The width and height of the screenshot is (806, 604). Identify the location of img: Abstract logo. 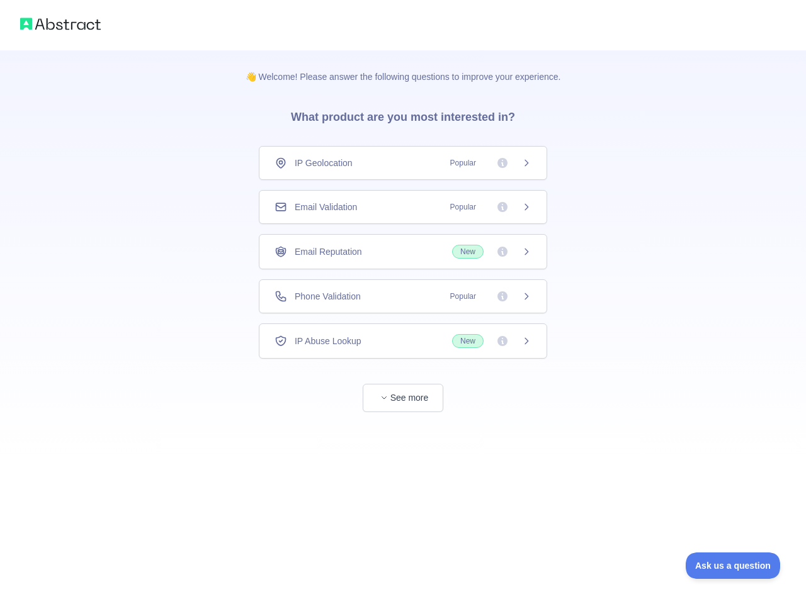
(60, 24).